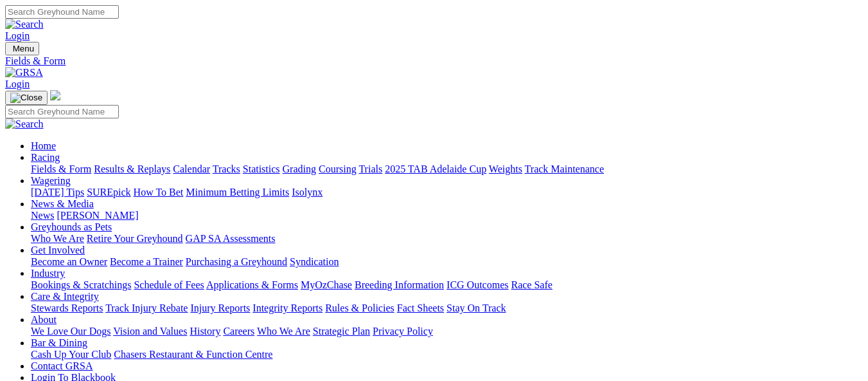 The height and width of the screenshot is (381, 868). Describe the element at coordinates (338, 168) in the screenshot. I see `a: Coursing` at that location.